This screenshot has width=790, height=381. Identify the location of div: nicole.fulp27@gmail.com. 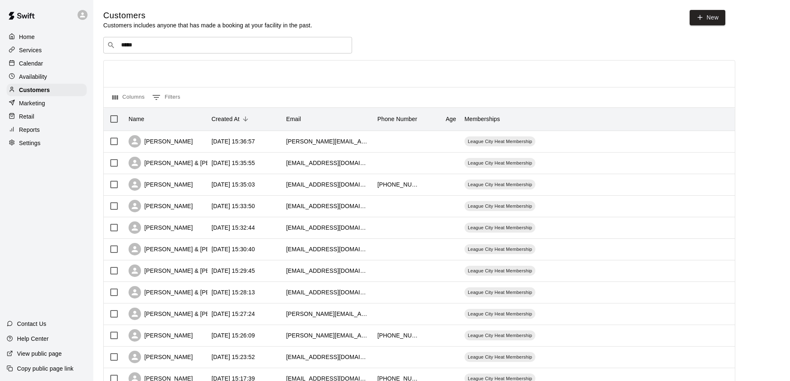
(328, 314).